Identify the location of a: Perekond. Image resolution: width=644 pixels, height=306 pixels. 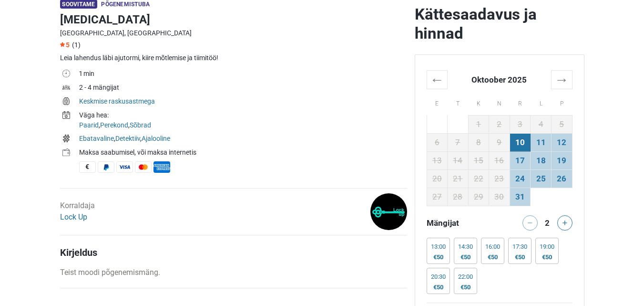
(114, 125).